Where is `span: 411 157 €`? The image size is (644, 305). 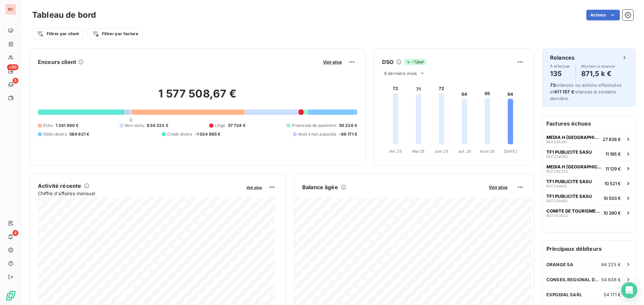 span: 411 157 € is located at coordinates (564, 92).